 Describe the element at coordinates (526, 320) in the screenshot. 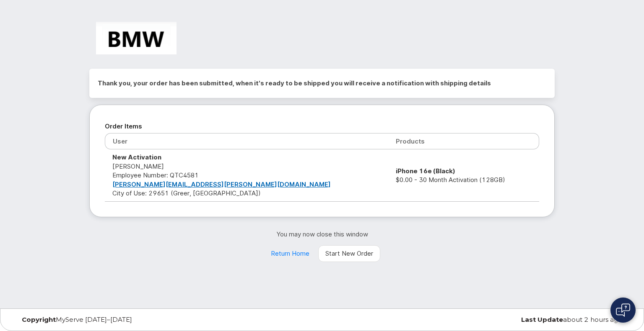

I see `div: about 2 hours ago` at that location.